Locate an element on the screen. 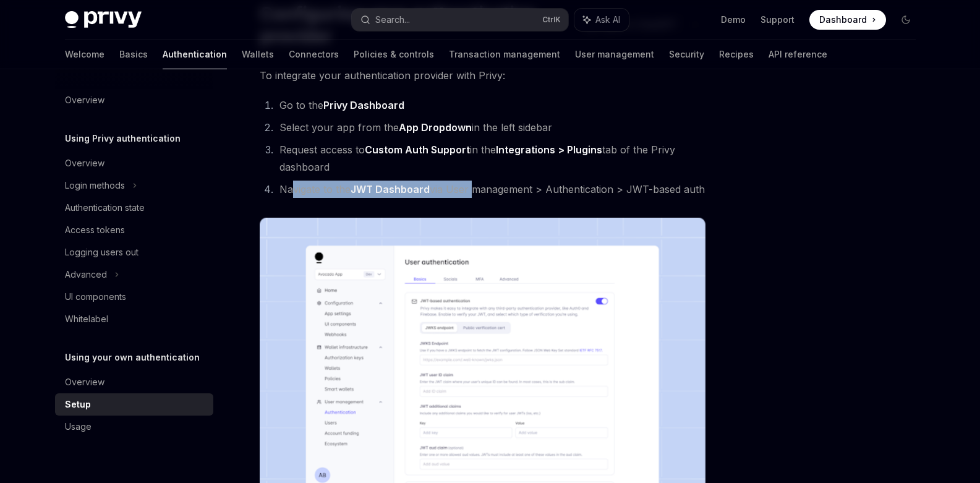 The width and height of the screenshot is (980, 483). li: Navigate to the via User management > Authentication > JWT-based auth is located at coordinates (490, 189).